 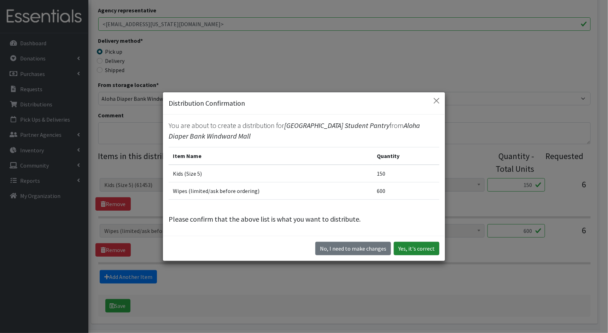 I want to click on p: Please confirm that the above list is what you want to distribute., so click(x=304, y=219).